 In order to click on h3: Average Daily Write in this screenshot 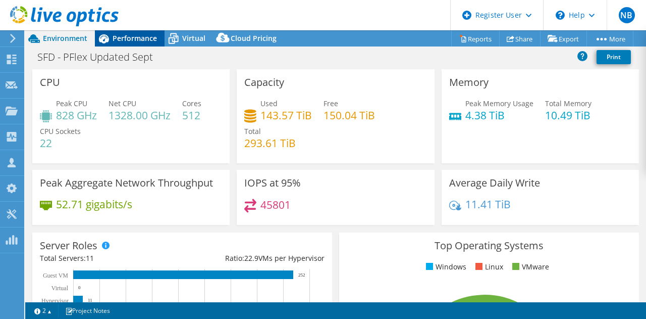, I will do `click(495, 183)`.